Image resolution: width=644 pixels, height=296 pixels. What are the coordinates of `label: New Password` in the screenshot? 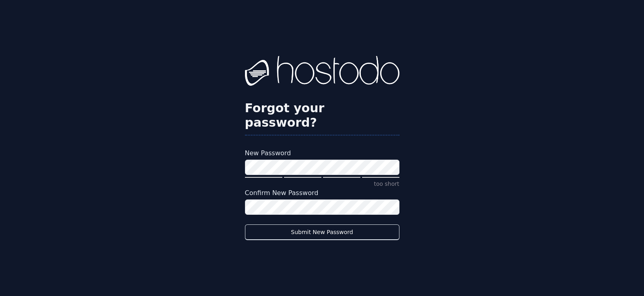 It's located at (322, 154).